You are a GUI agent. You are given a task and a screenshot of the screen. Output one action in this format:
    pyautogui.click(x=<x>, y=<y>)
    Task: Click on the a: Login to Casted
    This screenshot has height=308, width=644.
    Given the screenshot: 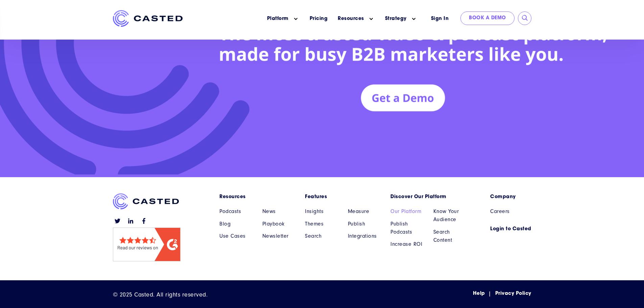 What is the action you would take?
    pyautogui.click(x=511, y=229)
    